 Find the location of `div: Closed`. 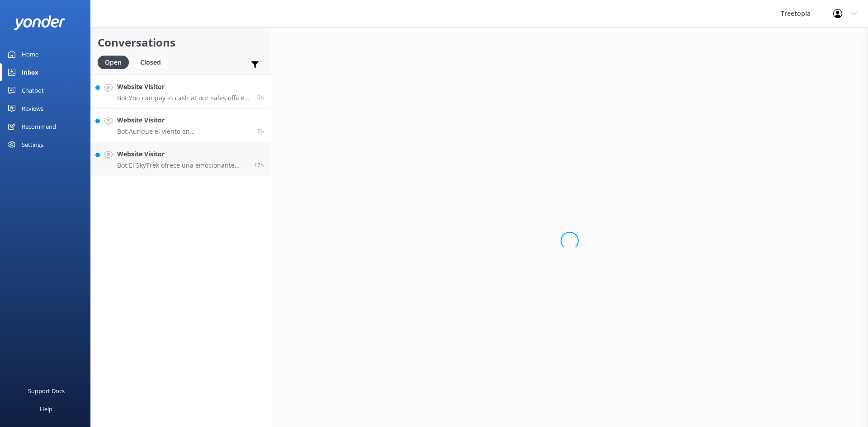

div: Closed is located at coordinates (150, 63).